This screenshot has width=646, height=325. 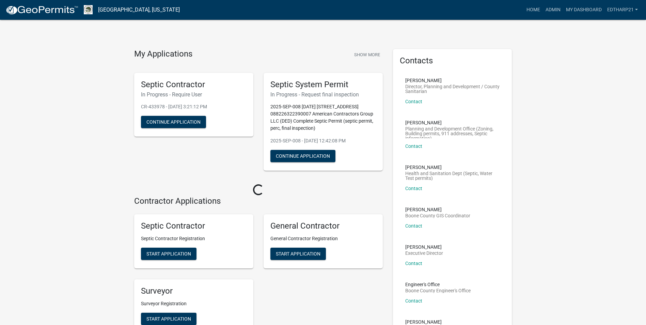 I want to click on h5: General Contractor, so click(x=323, y=226).